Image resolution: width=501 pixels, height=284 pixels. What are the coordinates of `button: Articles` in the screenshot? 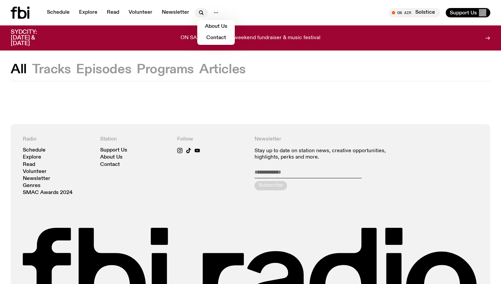 It's located at (222, 70).